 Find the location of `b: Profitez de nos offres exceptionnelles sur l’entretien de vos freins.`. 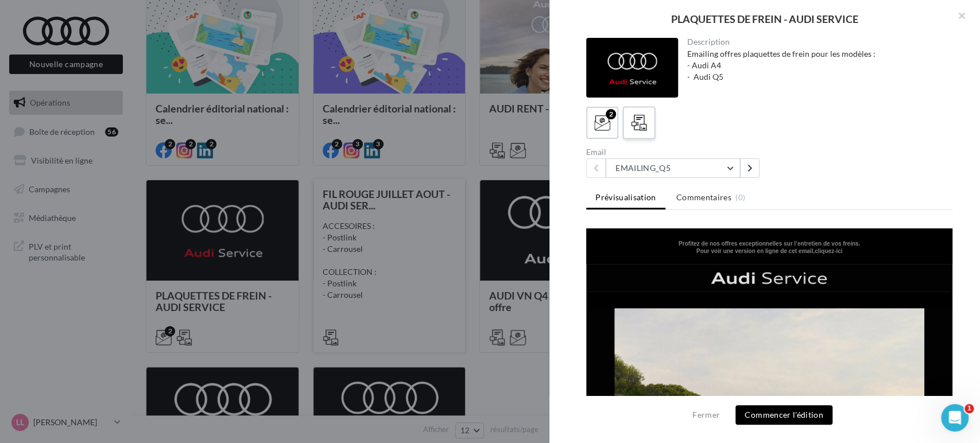

b: Profitez de nos offres exceptionnelles sur l’entretien de vos freins. is located at coordinates (183, 15).